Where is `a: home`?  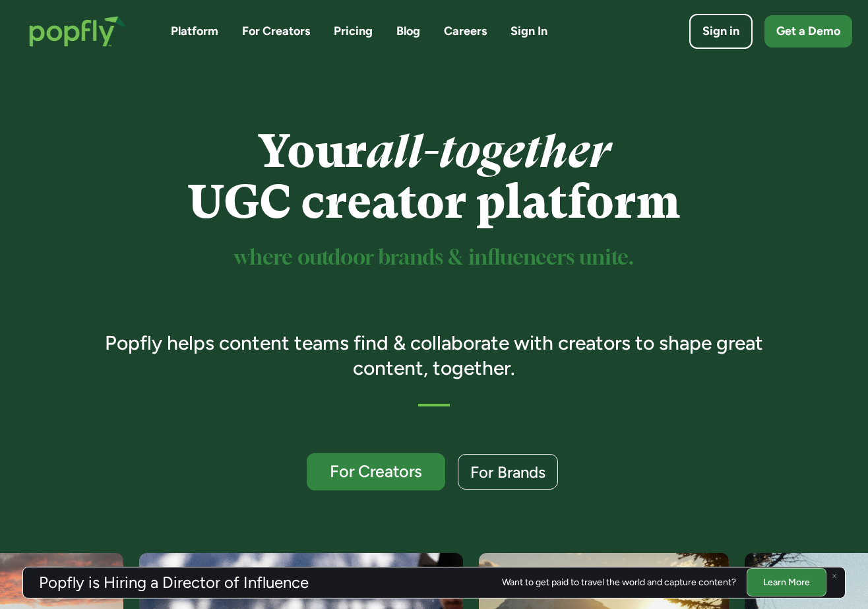 a: home is located at coordinates (78, 31).